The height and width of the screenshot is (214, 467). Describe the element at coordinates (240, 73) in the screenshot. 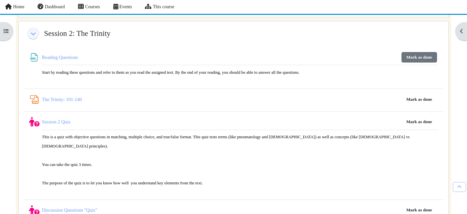

I see `p: Start by reading these questions and refer to them as you read the assigned text. By the end of y...` at that location.